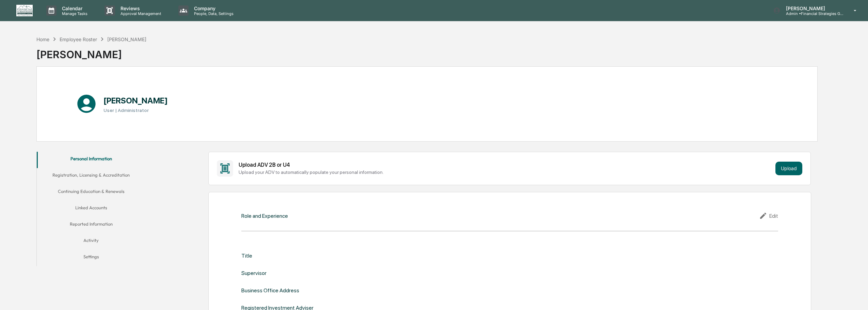  What do you see at coordinates (135, 110) in the screenshot?
I see `h3: User | Administrator` at bounding box center [135, 110].